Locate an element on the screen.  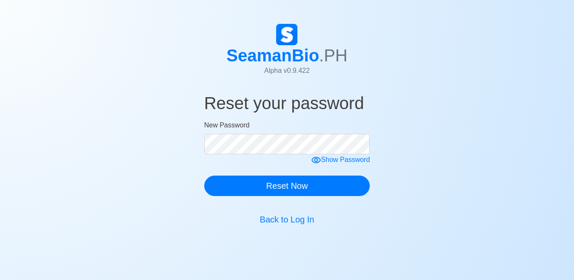
button: Reset Now is located at coordinates (287, 186).